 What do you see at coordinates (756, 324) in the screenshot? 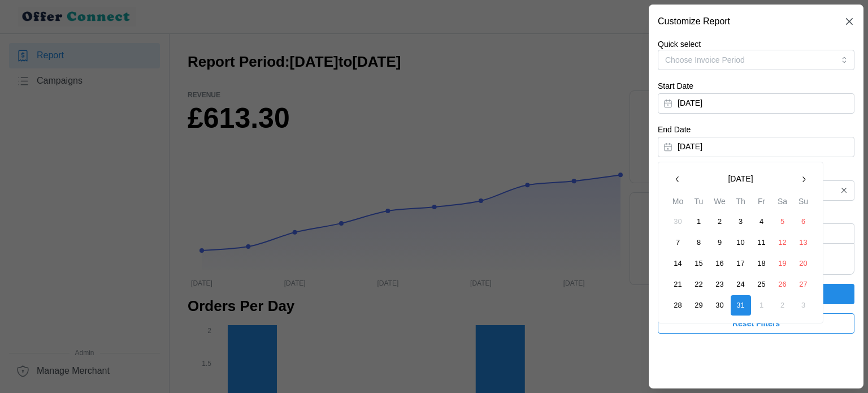
I see `span: Reset Filters` at bounding box center [756, 324].